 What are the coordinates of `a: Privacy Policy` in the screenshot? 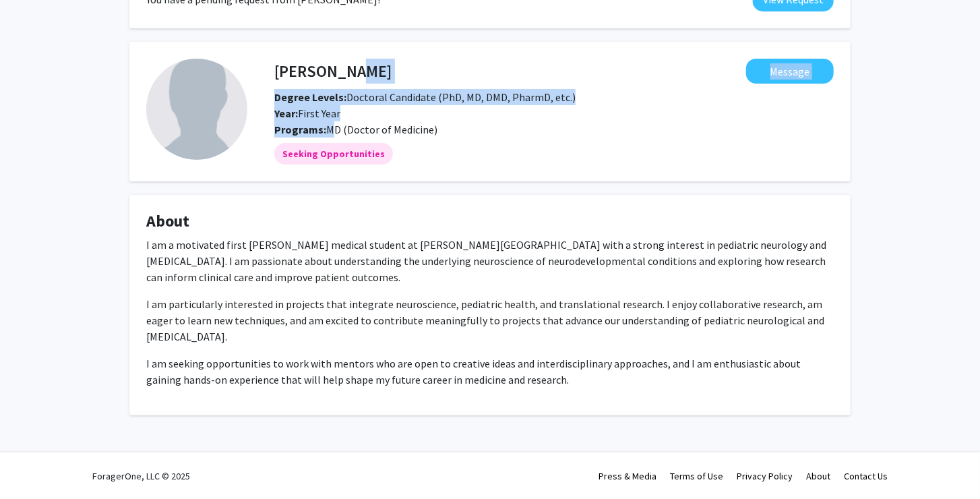 It's located at (764, 476).